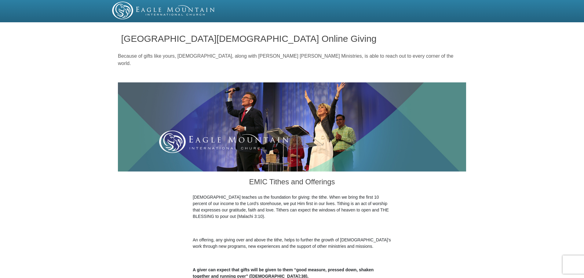  What do you see at coordinates (292, 244) in the screenshot?
I see `p: An offering, any giving over and above the tithe, helps to further the growth of [DEMOGRAPHIC_DAT...` at bounding box center [292, 244].